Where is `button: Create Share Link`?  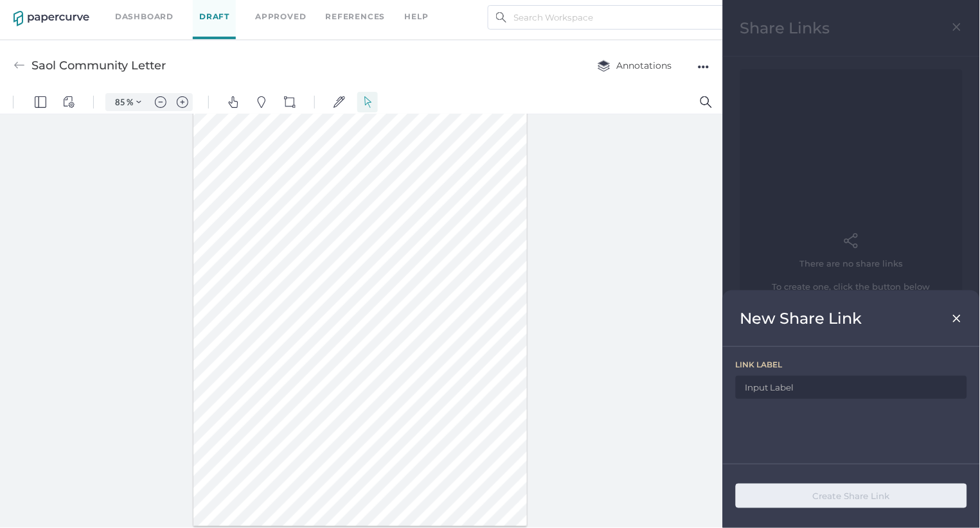
button: Create Share Link is located at coordinates (851, 496).